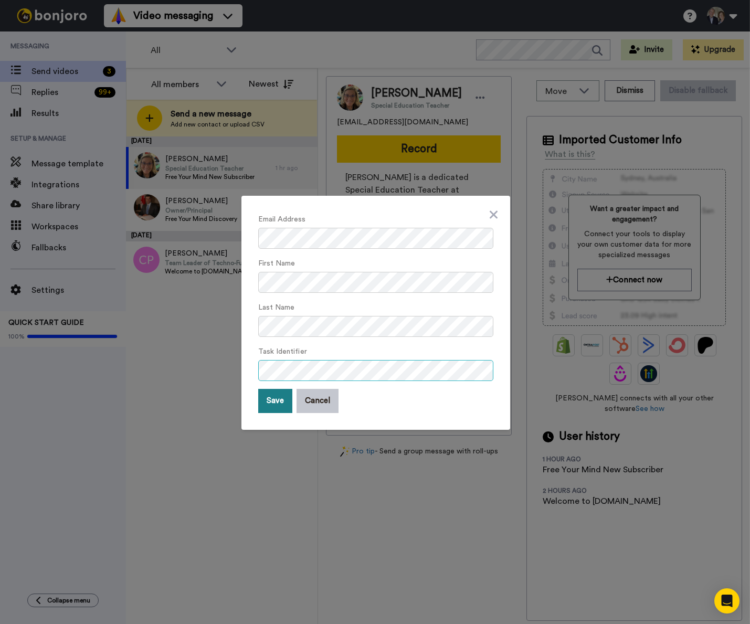  What do you see at coordinates (275, 401) in the screenshot?
I see `button: Save` at bounding box center [275, 401].